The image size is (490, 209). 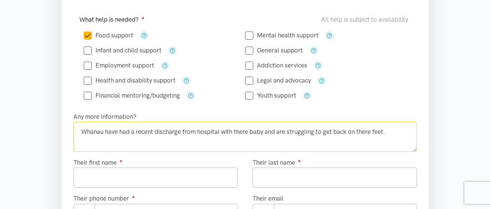 What do you see at coordinates (282, 35) in the screenshot?
I see `label: Mental health support` at bounding box center [282, 35].